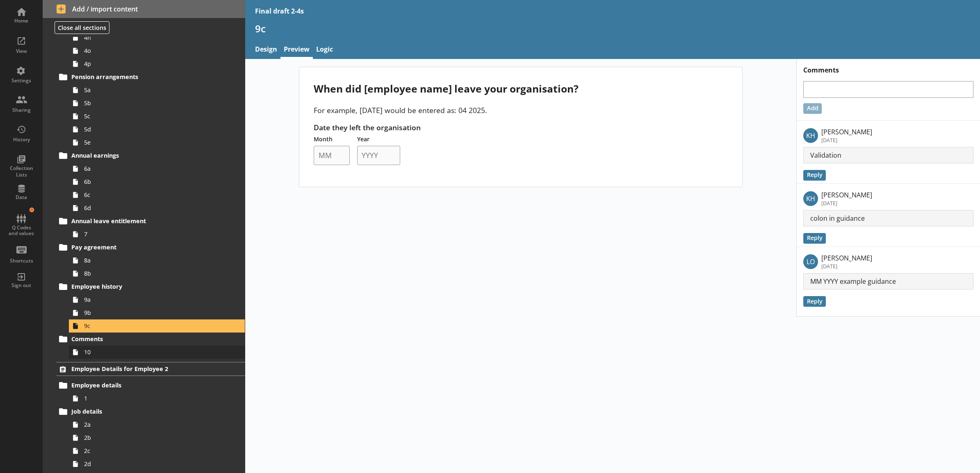 The width and height of the screenshot is (980, 473). I want to click on a: 5a, so click(157, 90).